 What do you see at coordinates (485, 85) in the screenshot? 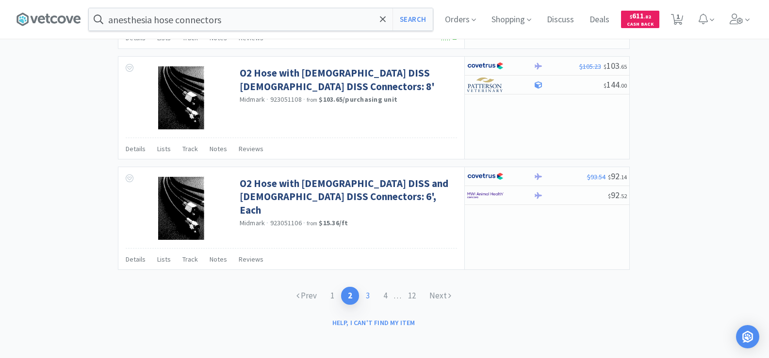
I see `img: f5e969b455434c6296c6d81ef179fa71_3.png` at bounding box center [485, 85].